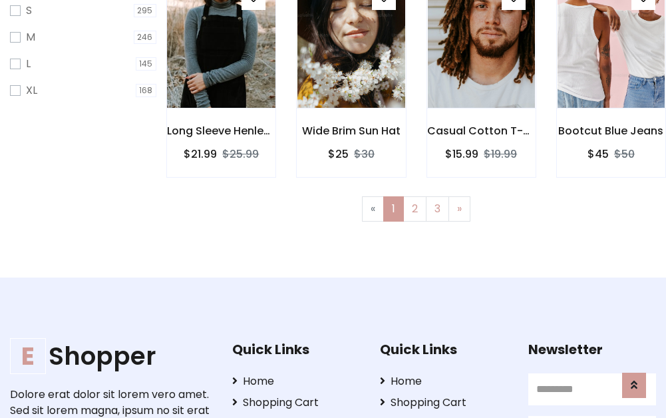 The height and width of the screenshot is (418, 666). I want to click on a: EShopper, so click(111, 356).